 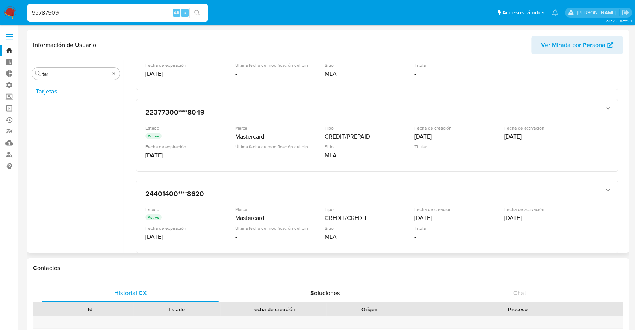 I want to click on button: Tarjetas, so click(x=76, y=92).